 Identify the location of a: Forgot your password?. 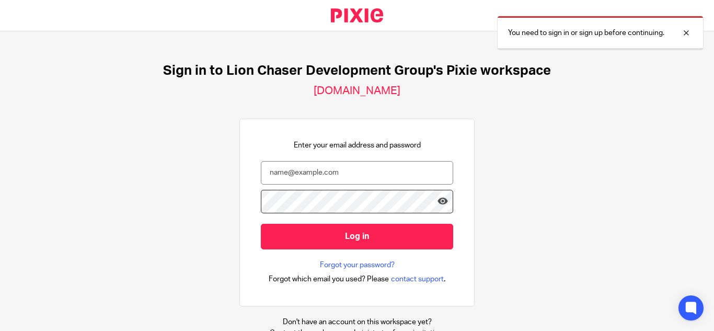
(357, 265).